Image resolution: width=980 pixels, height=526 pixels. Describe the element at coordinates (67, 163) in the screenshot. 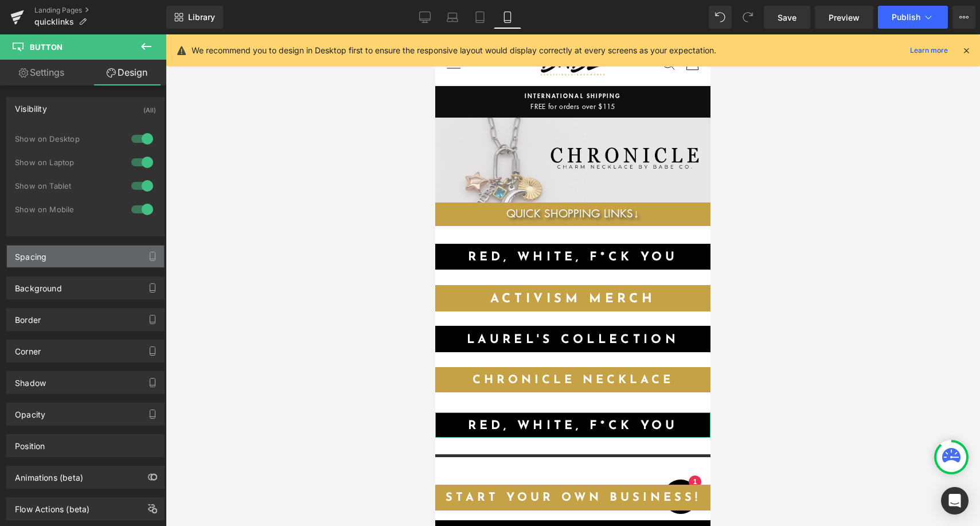

I see `div: Show on Laptop` at that location.